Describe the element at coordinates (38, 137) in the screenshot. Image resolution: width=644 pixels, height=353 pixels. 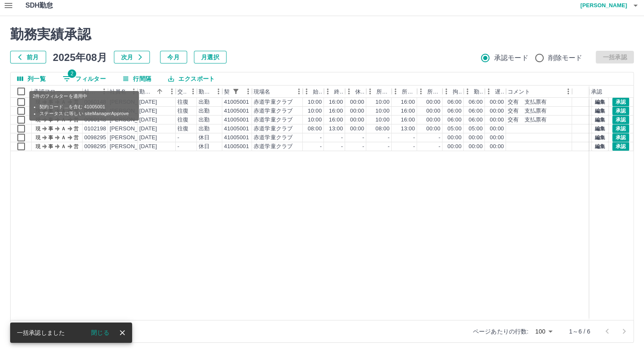
I see `text: 現` at that location.